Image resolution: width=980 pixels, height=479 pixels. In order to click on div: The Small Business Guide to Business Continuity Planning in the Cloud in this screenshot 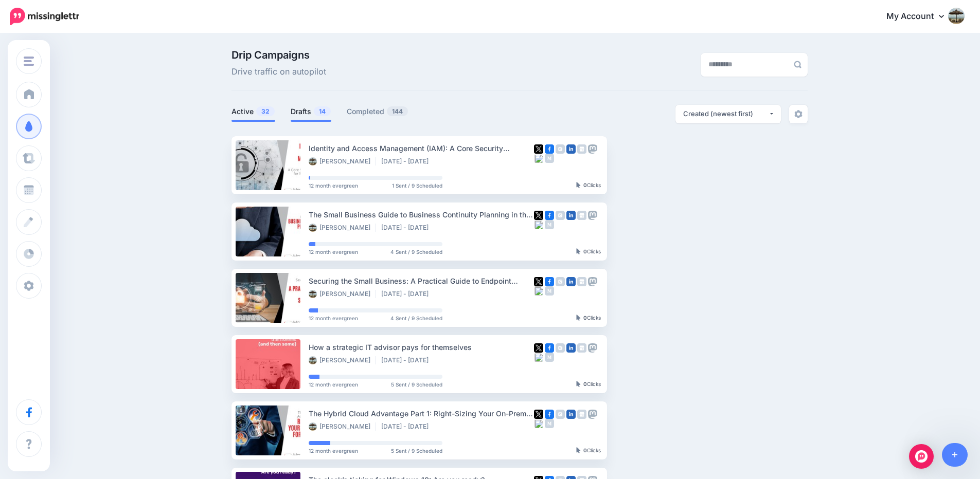, I will do `click(421, 214)`.